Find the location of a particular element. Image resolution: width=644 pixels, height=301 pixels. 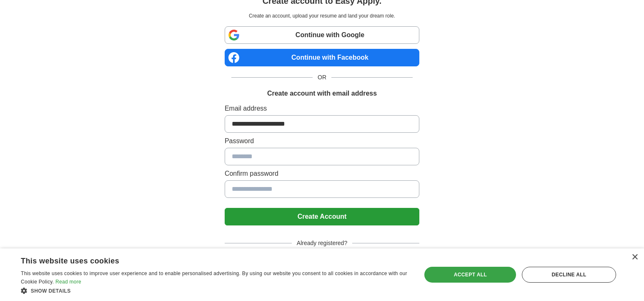

span: Already registered? is located at coordinates (322, 243).